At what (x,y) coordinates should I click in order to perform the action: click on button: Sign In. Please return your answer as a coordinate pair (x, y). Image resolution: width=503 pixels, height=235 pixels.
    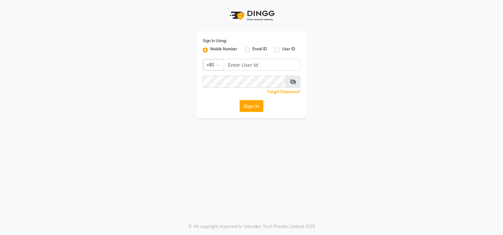
    Looking at the image, I should click on (251, 106).